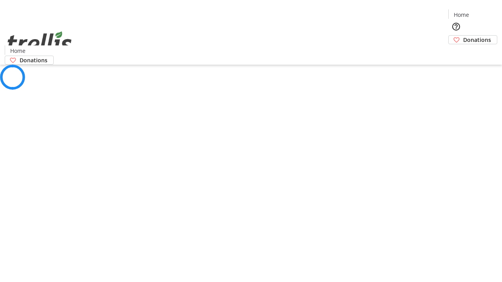  I want to click on button: Help, so click(456, 27).